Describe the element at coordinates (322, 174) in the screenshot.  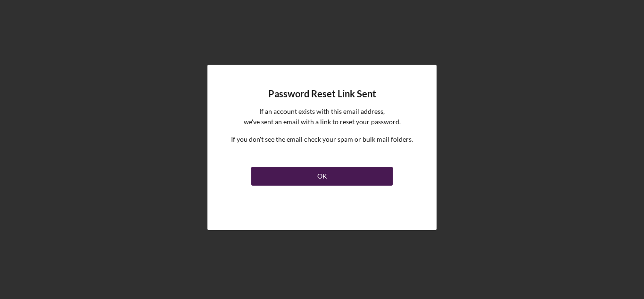
I see `a: OK` at that location.